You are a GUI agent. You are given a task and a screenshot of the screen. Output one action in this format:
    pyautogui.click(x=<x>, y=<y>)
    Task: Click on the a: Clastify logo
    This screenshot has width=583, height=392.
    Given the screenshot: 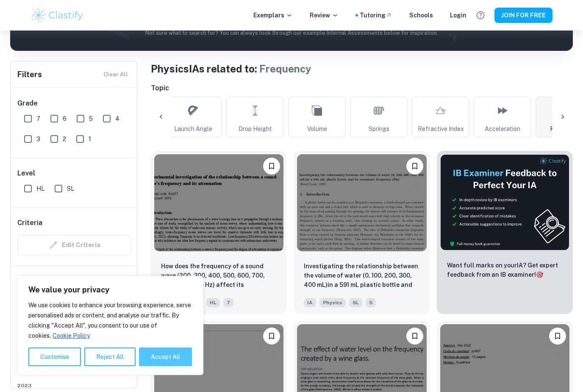 What is the action you would take?
    pyautogui.click(x=57, y=15)
    